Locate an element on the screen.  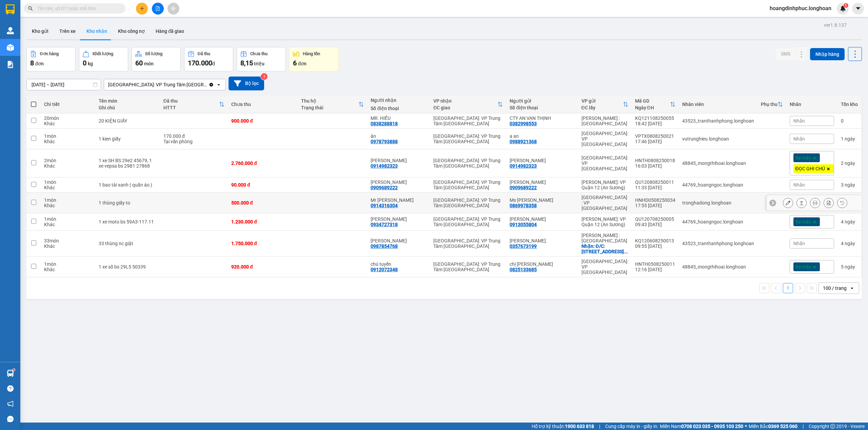
span: file-add is located at coordinates (157, 8).